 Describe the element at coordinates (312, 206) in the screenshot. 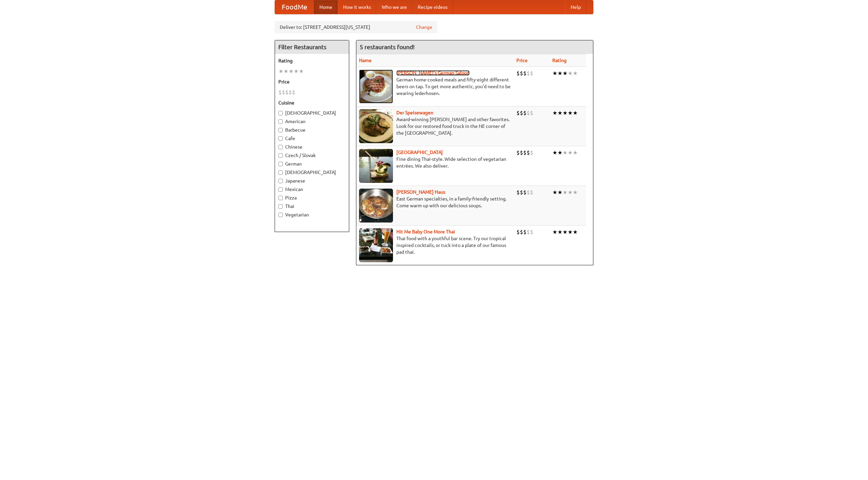

I see `label: Thai` at that location.